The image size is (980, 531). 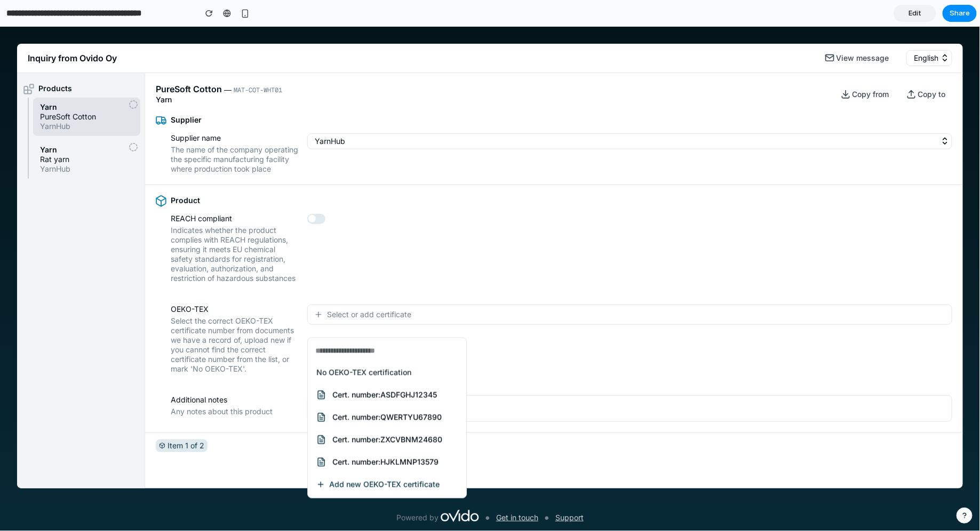 I want to click on span: Cert. number: QWERTYU67890, so click(x=387, y=391).